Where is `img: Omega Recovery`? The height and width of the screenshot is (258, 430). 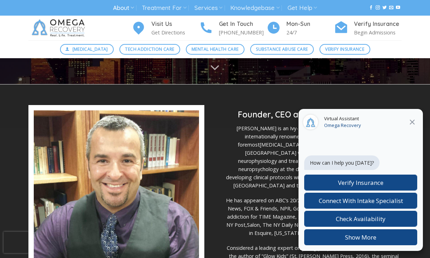 img: Omega Recovery is located at coordinates (59, 28).